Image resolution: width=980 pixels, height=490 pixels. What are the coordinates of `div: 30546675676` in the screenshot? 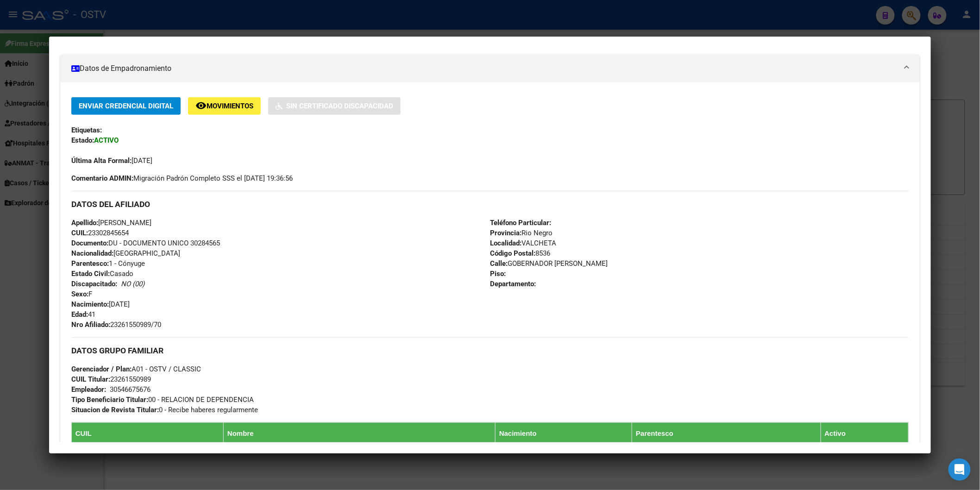 It's located at (130, 389).